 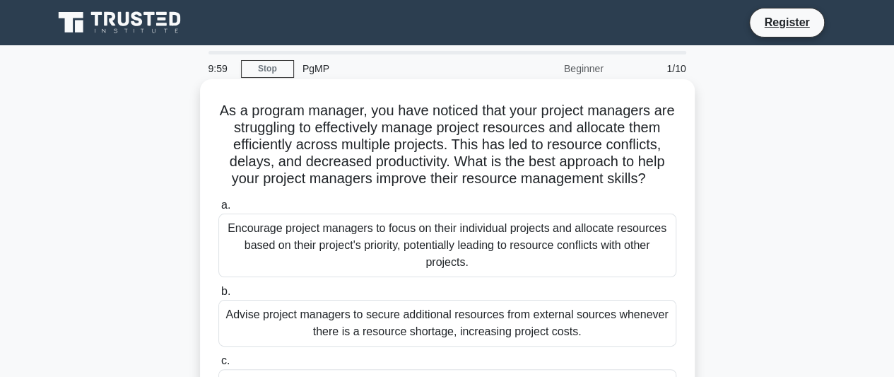 I want to click on a: Stop, so click(x=267, y=69).